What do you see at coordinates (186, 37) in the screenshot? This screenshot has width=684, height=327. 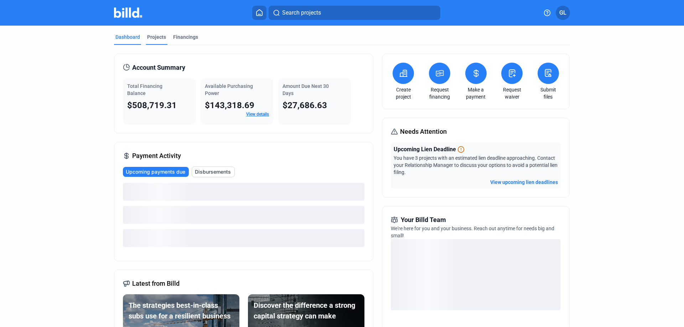 I see `div: Financings` at bounding box center [186, 37].